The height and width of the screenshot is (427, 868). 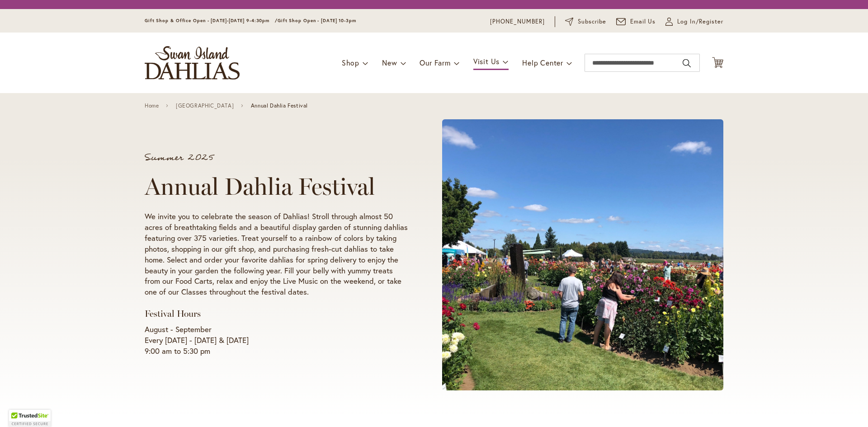 What do you see at coordinates (276, 157) in the screenshot?
I see `p: Summer 2025` at bounding box center [276, 157].